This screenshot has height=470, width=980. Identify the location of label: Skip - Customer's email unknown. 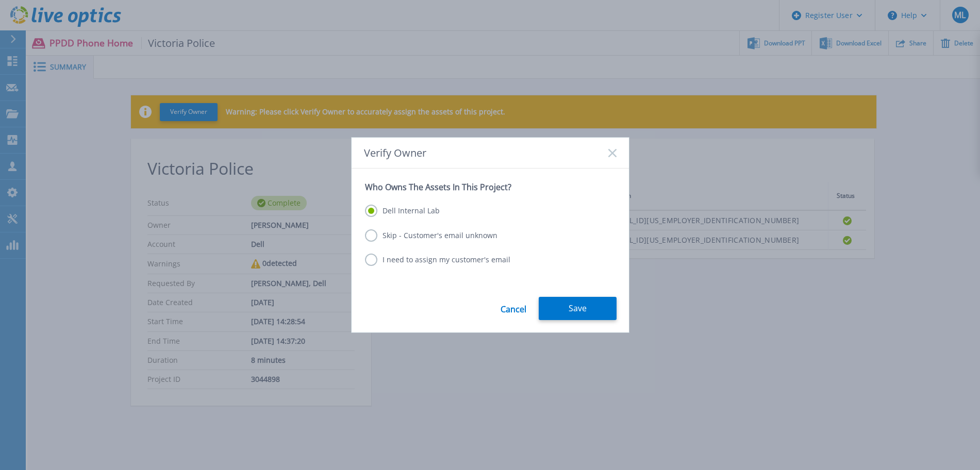
(431, 235).